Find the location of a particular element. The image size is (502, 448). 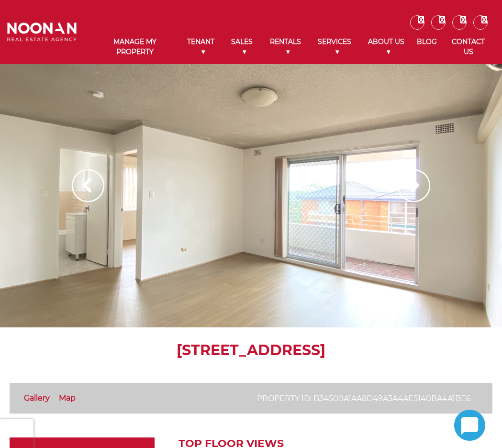

a: Contact Us is located at coordinates (469, 47).